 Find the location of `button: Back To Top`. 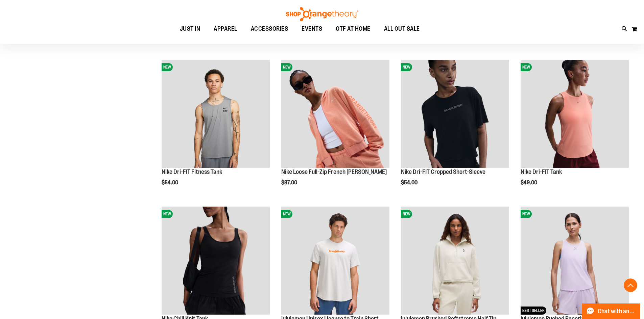

button: Back To Top is located at coordinates (630, 286).